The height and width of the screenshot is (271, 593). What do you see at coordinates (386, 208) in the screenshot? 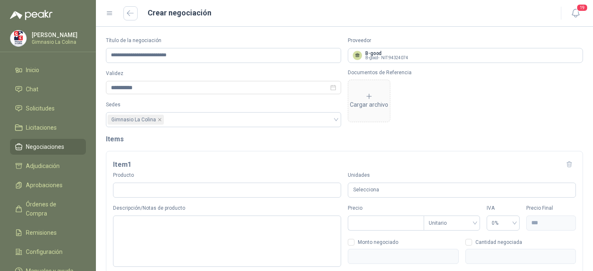
I see `label: Precio` at bounding box center [386, 208].